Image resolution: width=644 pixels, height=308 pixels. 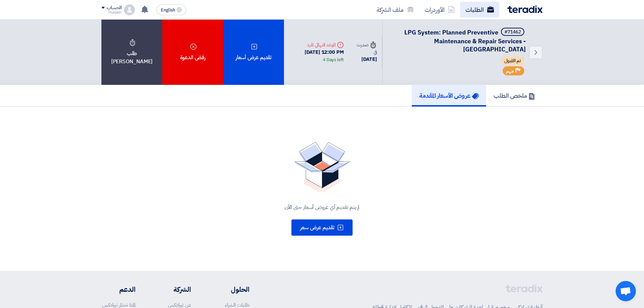 I want to click on a: الأوردرات, so click(x=439, y=9).